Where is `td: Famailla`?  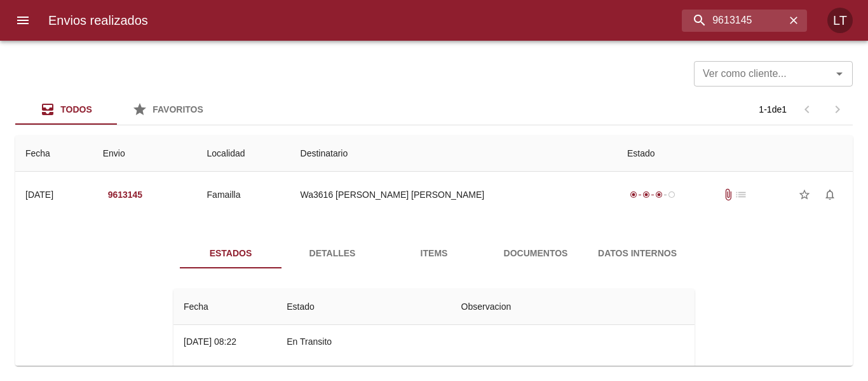 td: Famailla is located at coordinates (243, 194).